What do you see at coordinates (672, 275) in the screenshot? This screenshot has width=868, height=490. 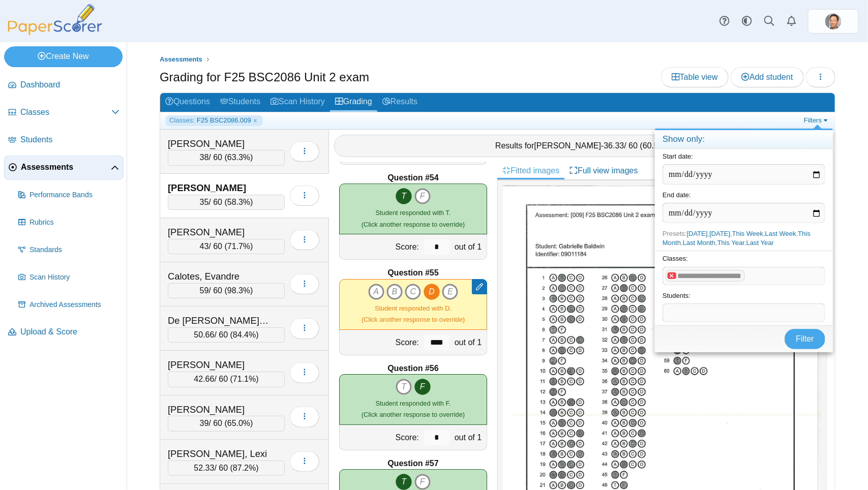 I see `x: remove tag` at bounding box center [672, 275].